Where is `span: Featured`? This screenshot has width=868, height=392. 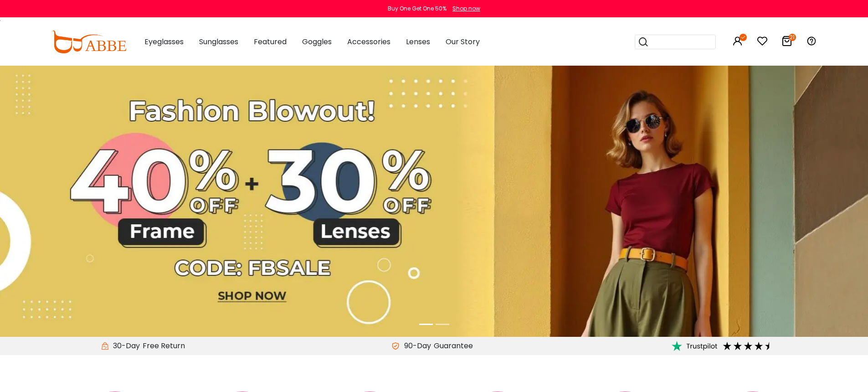
span: Featured is located at coordinates (270, 42).